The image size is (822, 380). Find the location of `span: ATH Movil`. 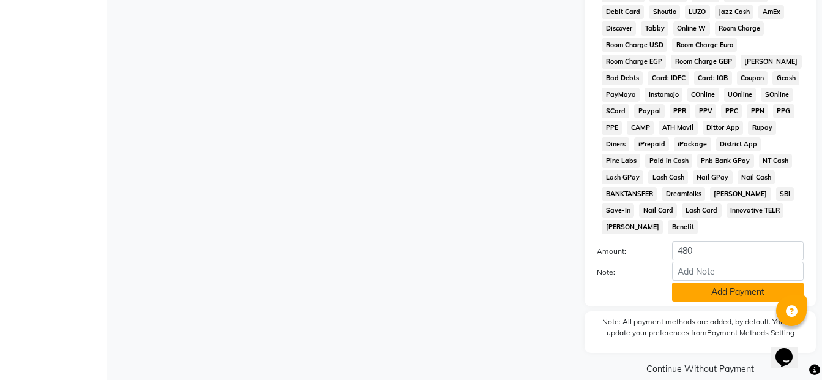

span: ATH Movil is located at coordinates (678, 127).